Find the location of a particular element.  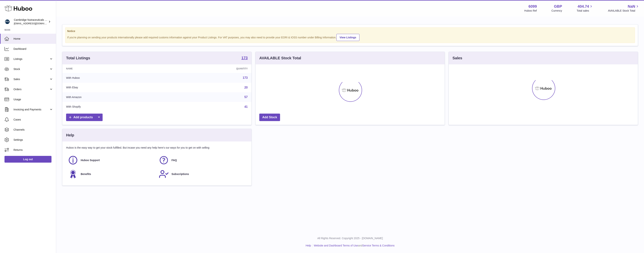

a: Log out is located at coordinates (28, 159).